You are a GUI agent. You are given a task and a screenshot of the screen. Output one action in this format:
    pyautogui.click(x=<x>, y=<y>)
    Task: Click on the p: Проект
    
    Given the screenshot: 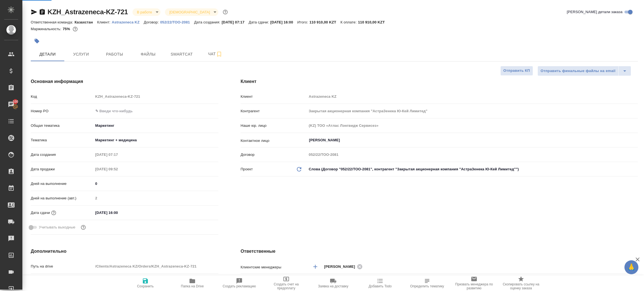 What is the action you would take?
    pyautogui.click(x=247, y=169)
    